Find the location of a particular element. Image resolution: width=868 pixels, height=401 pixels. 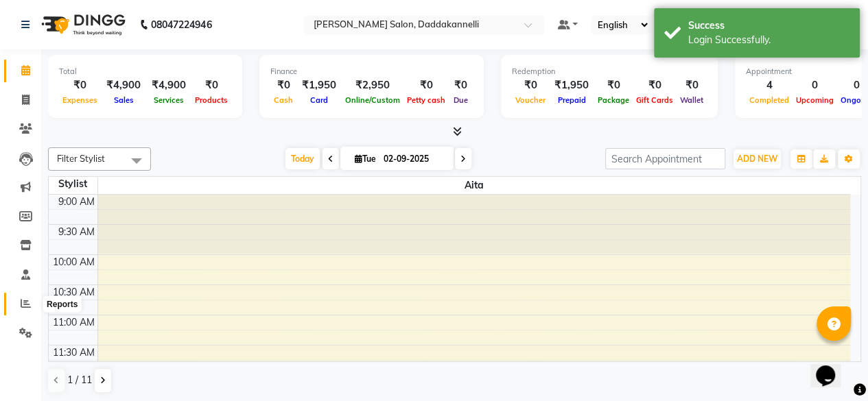

div: 9:00 AM is located at coordinates (76, 202).